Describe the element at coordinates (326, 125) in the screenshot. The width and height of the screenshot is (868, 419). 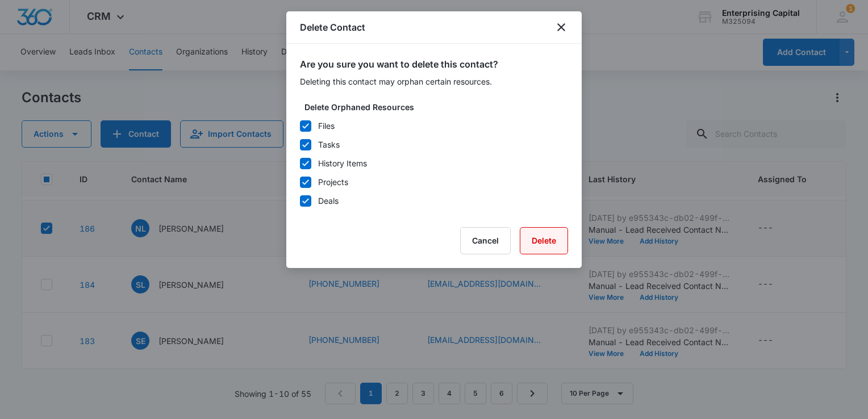
I see `div: Files` at that location.